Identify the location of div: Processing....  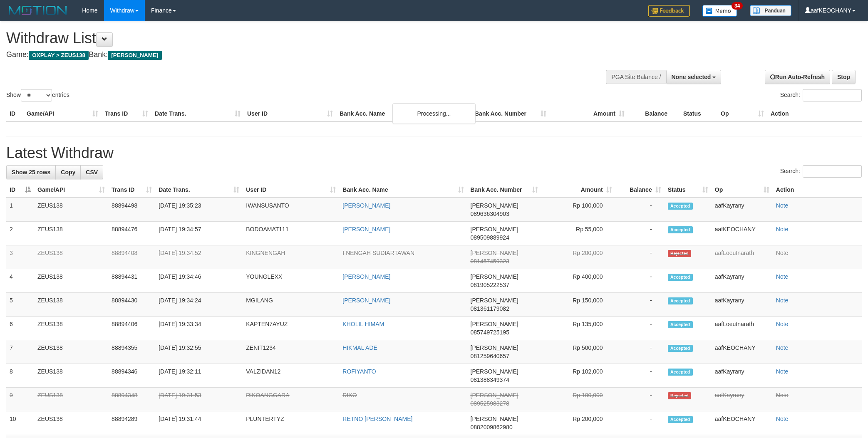
(434, 114).